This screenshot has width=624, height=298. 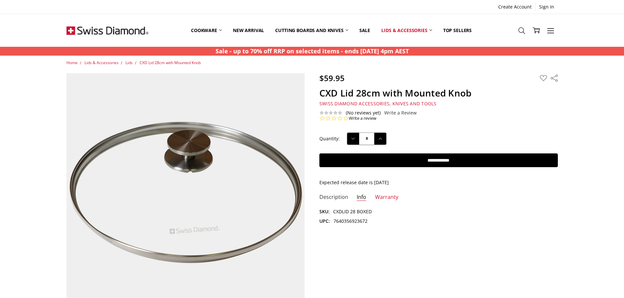 What do you see at coordinates (350, 221) in the screenshot?
I see `dd: 7640356923672` at bounding box center [350, 221].